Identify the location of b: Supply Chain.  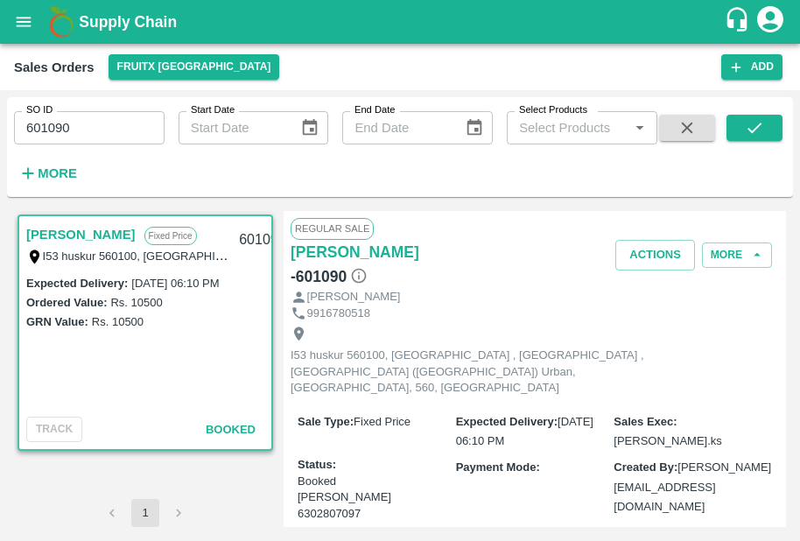
(128, 22).